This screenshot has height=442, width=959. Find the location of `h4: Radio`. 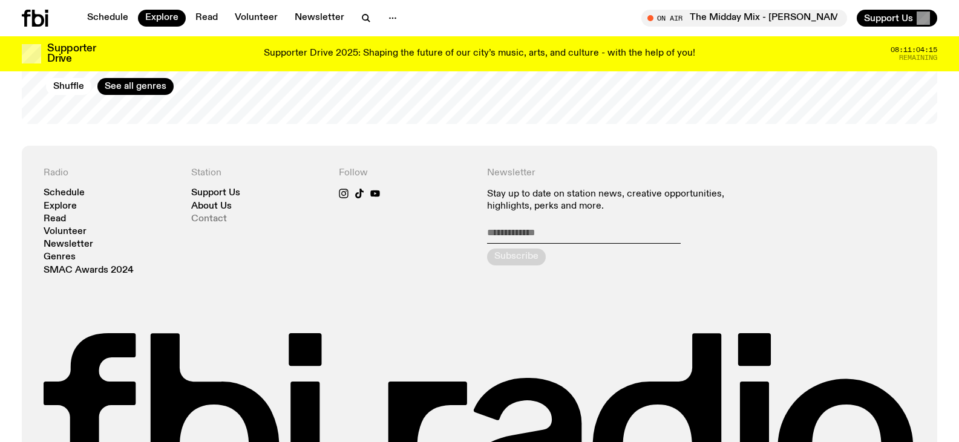

h4: Radio is located at coordinates (110, 173).